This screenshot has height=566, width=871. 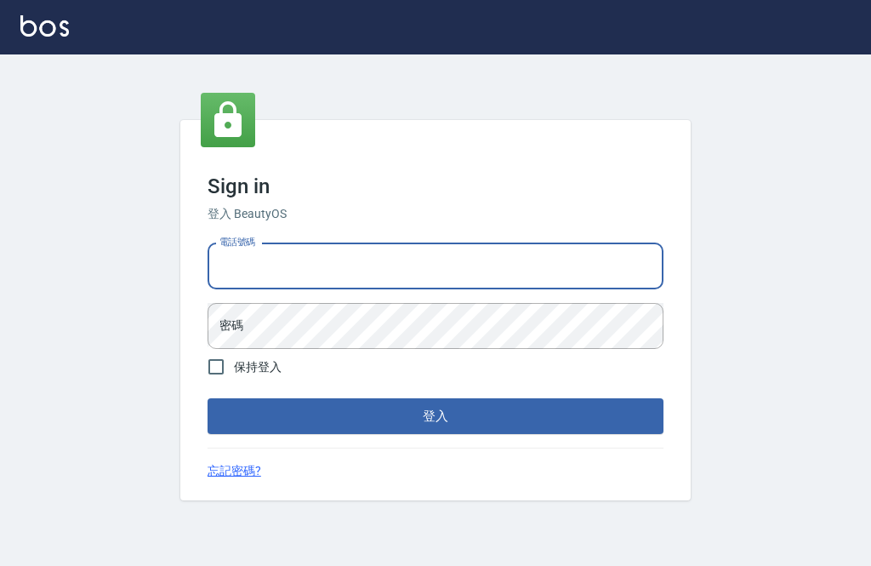 I want to click on h3: Sign in, so click(x=436, y=186).